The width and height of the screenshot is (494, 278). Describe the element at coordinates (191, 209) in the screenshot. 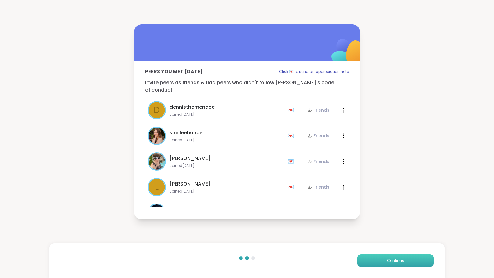

I see `span: QueenOfTheNight` at that location.